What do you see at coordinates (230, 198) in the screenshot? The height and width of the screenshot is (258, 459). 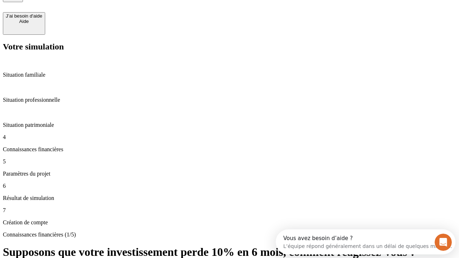 I see `p: Résultat de simulation` at bounding box center [230, 198].